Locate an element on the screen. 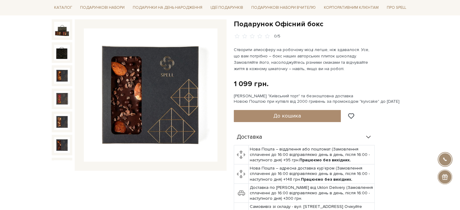 The height and width of the screenshot is (210, 460). span: Доставка is located at coordinates (249, 137).